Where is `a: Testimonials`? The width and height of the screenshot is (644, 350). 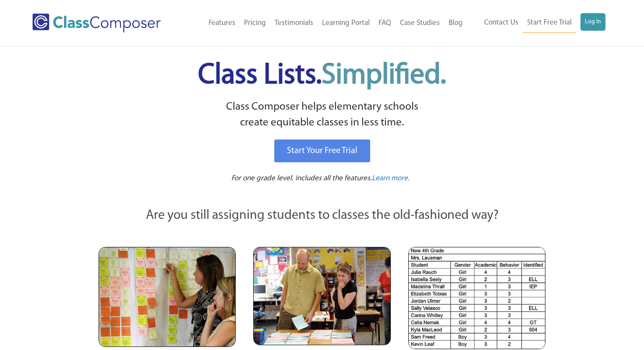
a: Testimonials is located at coordinates (294, 24).